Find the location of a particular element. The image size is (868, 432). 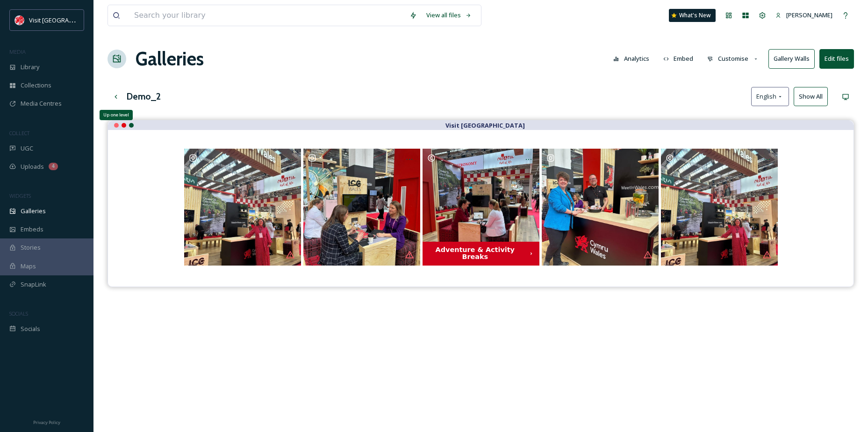

div: View all files is located at coordinates (449, 15).